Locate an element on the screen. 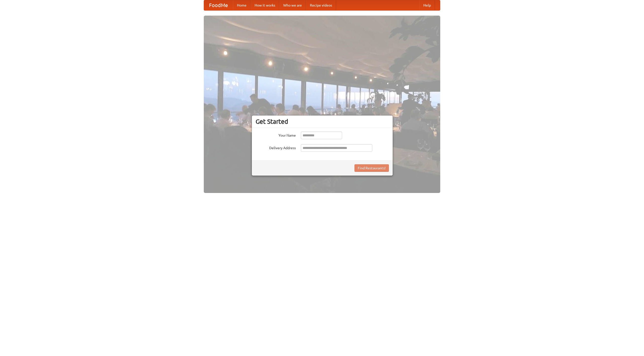 The image size is (644, 356). label: Your Name is located at coordinates (276, 135).